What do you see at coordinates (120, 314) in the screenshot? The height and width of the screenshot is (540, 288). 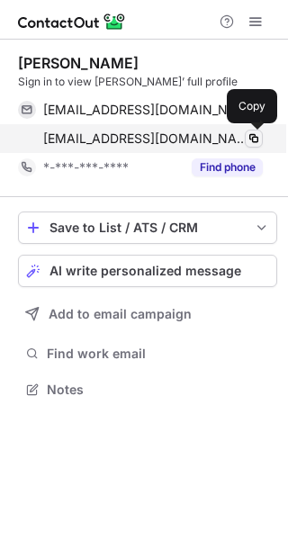 I see `span: Add to email campaign` at bounding box center [120, 314].